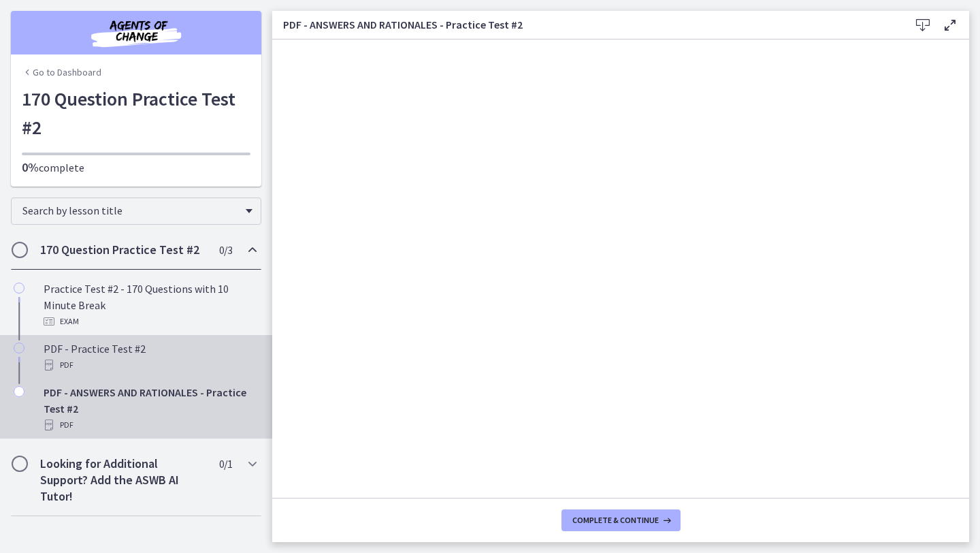 The image size is (980, 553). I want to click on h1: 170 Question Practice Test #2, so click(136, 113).